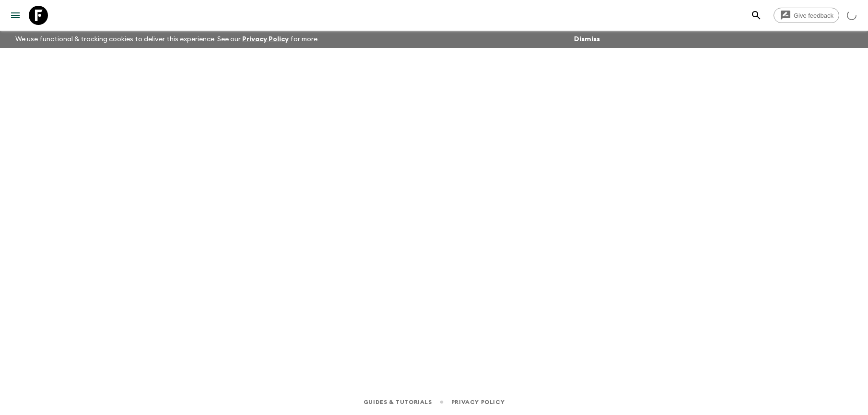 This screenshot has width=868, height=415. I want to click on a: Give feedback, so click(806, 15).